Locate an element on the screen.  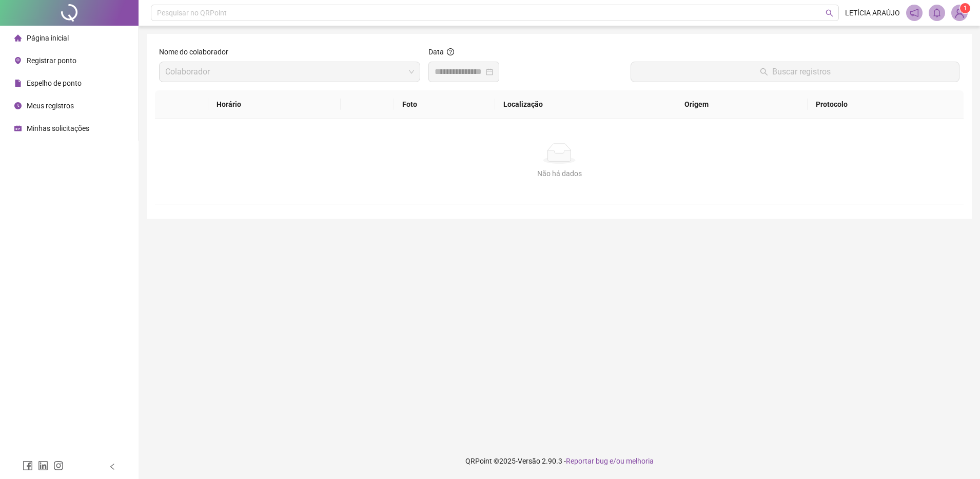
th: Foto is located at coordinates (444, 104).